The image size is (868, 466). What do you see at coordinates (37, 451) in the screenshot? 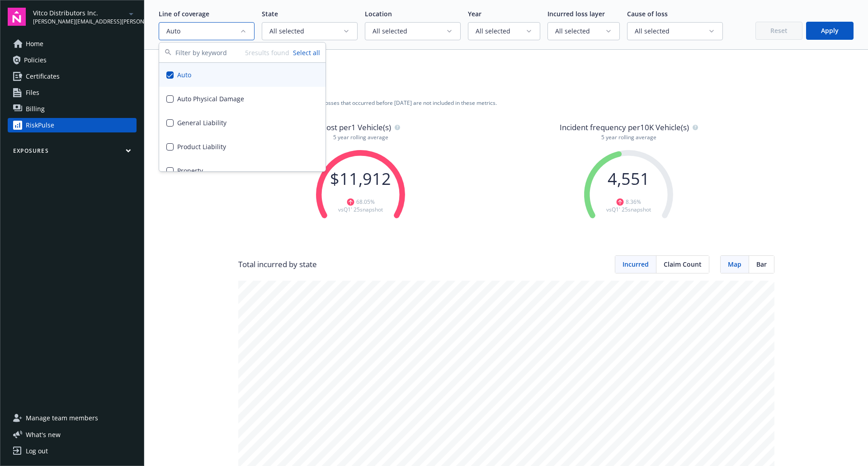
I see `div: Log out` at bounding box center [37, 451].